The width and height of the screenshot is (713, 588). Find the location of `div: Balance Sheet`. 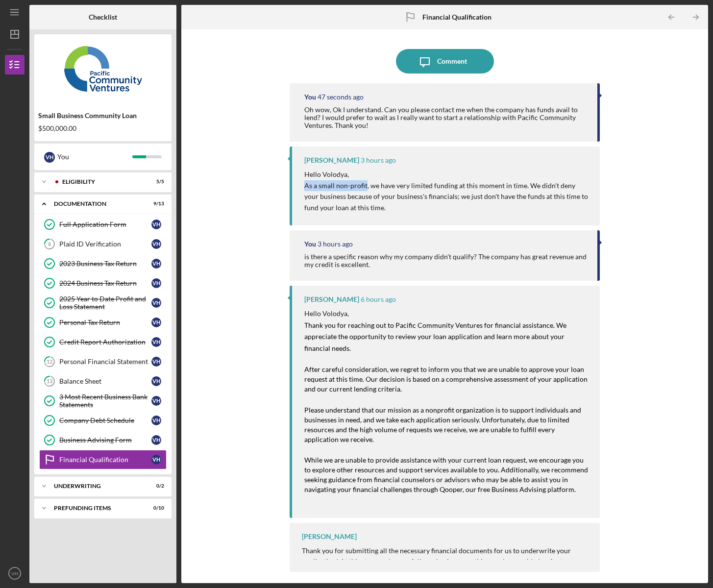

div: Balance Sheet is located at coordinates (105, 381).